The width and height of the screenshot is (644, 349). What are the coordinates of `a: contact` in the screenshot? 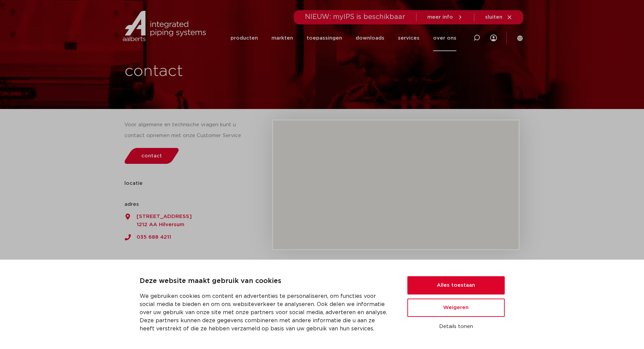 It's located at (152, 156).